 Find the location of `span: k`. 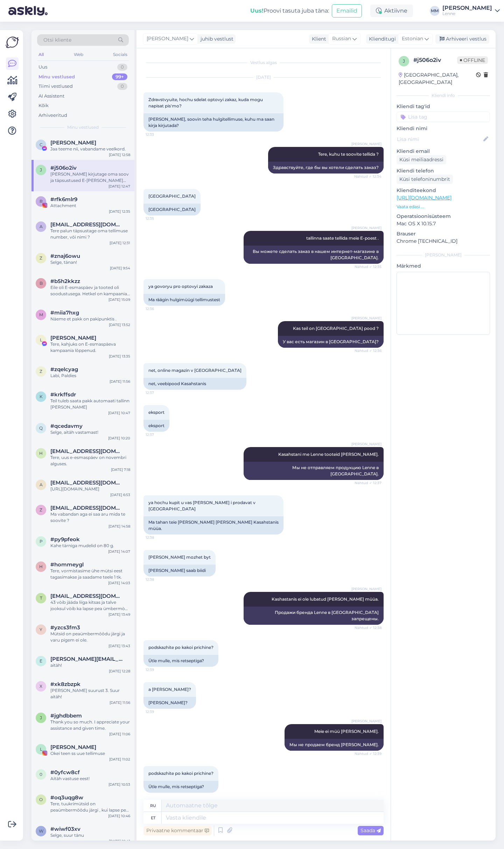

span: k is located at coordinates (41, 397).